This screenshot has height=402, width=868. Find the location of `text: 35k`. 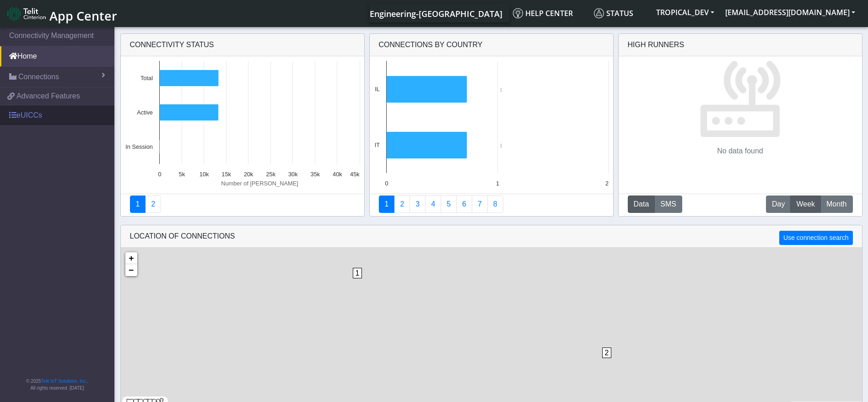

text: 35k is located at coordinates (315, 174).